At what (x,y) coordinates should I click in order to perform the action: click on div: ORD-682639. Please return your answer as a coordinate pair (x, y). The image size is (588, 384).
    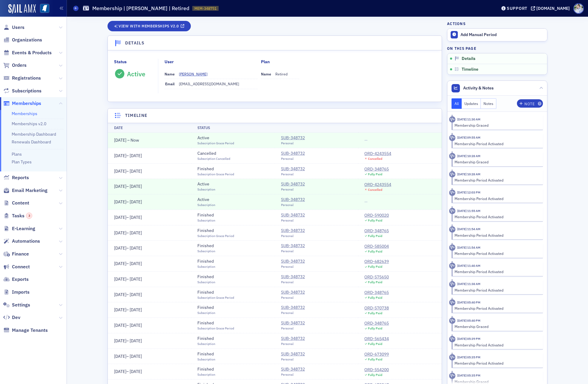
    Looking at the image, I should click on (376, 262).